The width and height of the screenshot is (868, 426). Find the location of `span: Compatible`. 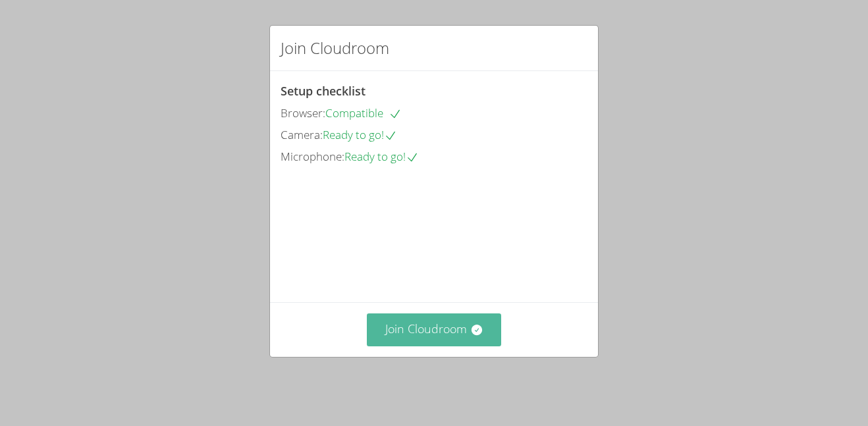

span: Compatible is located at coordinates (363, 113).